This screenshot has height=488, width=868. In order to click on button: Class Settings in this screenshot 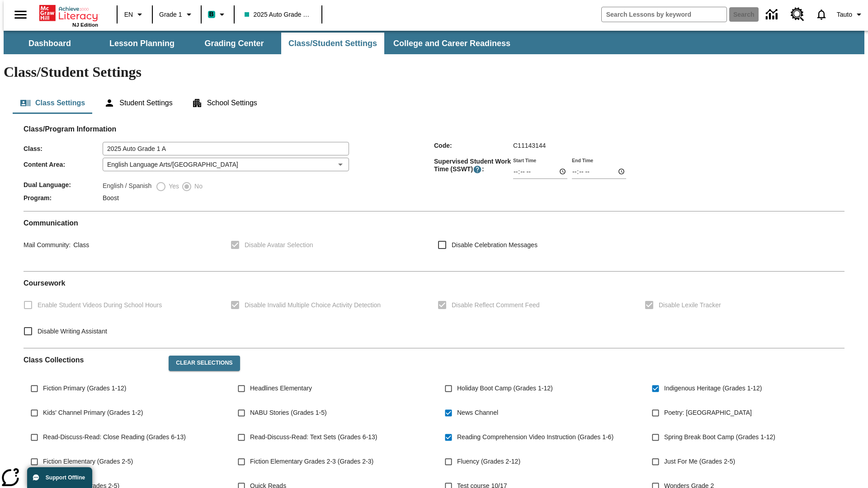, I will do `click(53, 103)`.